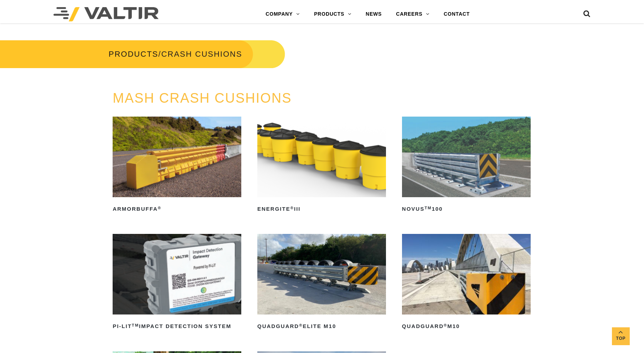 The height and width of the screenshot is (353, 644). I want to click on h2: PI-LIT Impact Detection System, so click(177, 327).